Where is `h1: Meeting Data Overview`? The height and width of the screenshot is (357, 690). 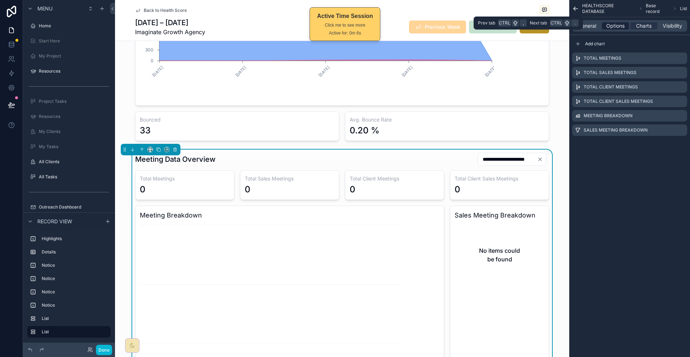 h1: Meeting Data Overview is located at coordinates (176, 159).